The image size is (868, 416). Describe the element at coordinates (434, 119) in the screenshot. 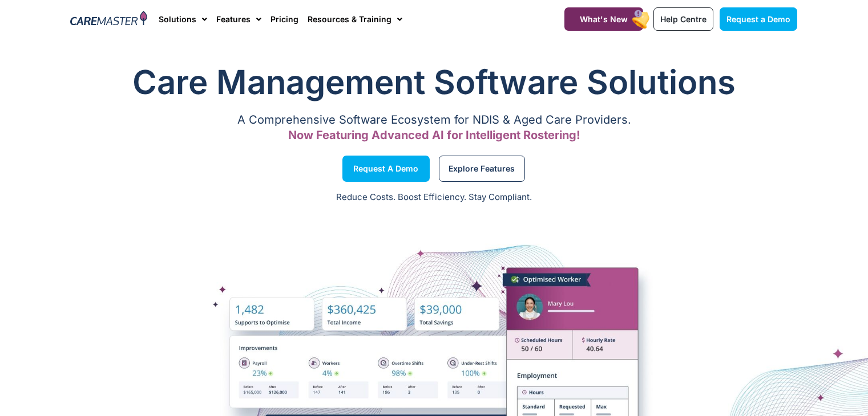

I see `p: A Comprehensive Software Ecosystem for NDIS & Aged Care Providers.` at that location.